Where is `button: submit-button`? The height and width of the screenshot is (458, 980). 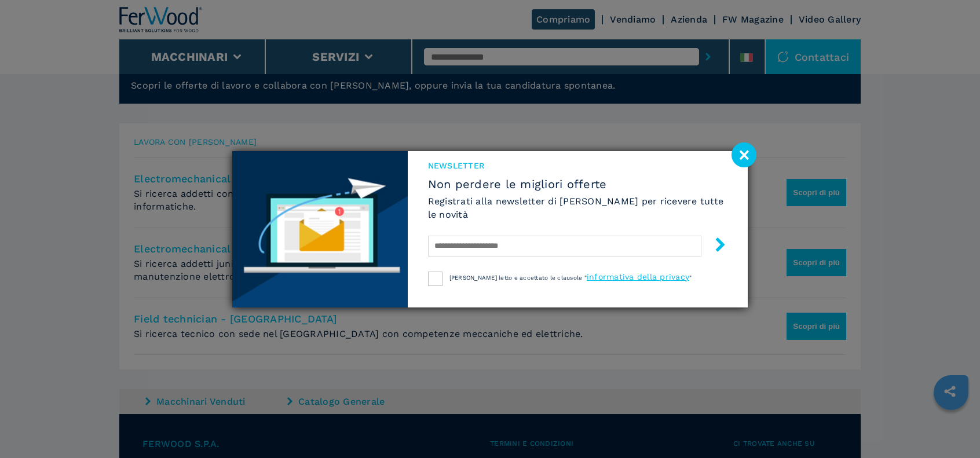 button: submit-button is located at coordinates (714, 246).